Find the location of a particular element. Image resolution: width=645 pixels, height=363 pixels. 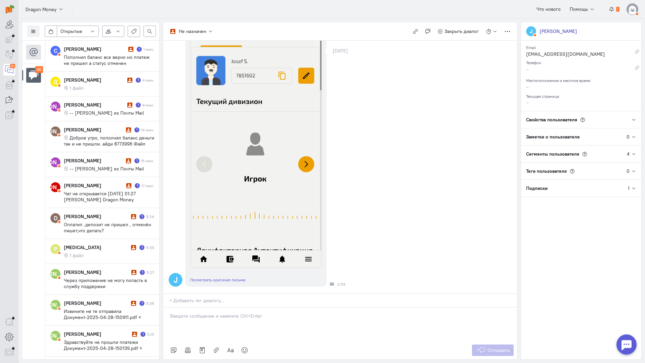

div: 5:01 is located at coordinates (151, 334).